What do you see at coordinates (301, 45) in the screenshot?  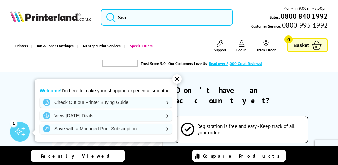 I see `span: Basket` at bounding box center [301, 45].